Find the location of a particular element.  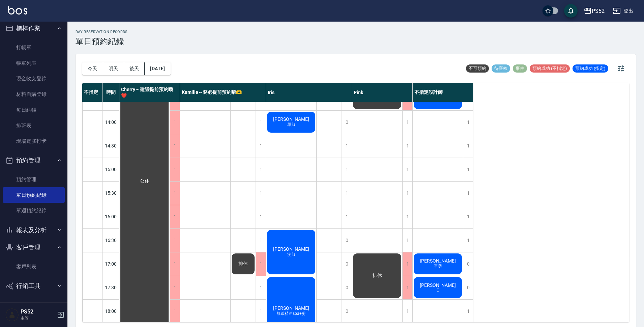

div: 16:30 is located at coordinates (111, 240).